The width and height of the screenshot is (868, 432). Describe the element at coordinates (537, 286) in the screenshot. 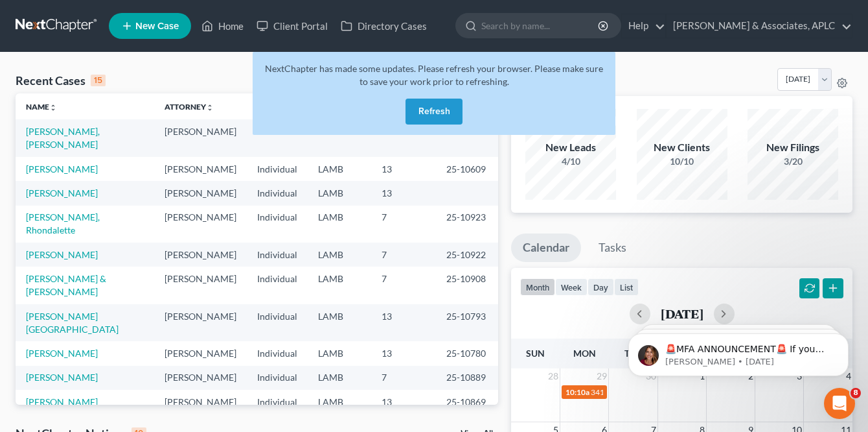

I see `button: month` at that location.